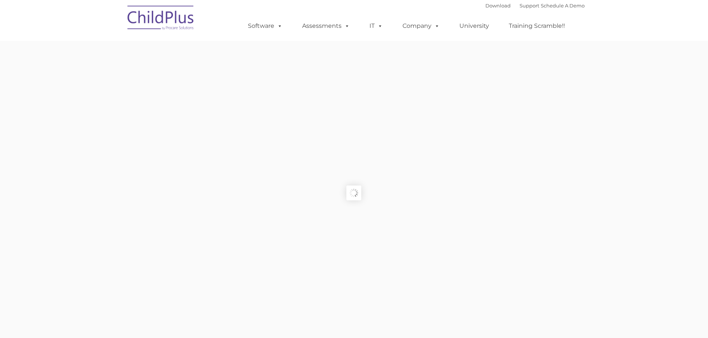  I want to click on img: ChildPlus by Procare Solutions, so click(161, 19).